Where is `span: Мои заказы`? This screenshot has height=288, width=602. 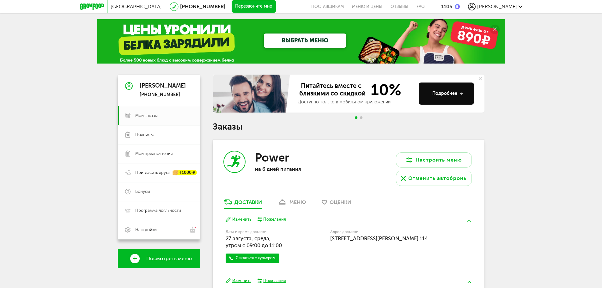
span: Мои заказы is located at coordinates (146, 116).